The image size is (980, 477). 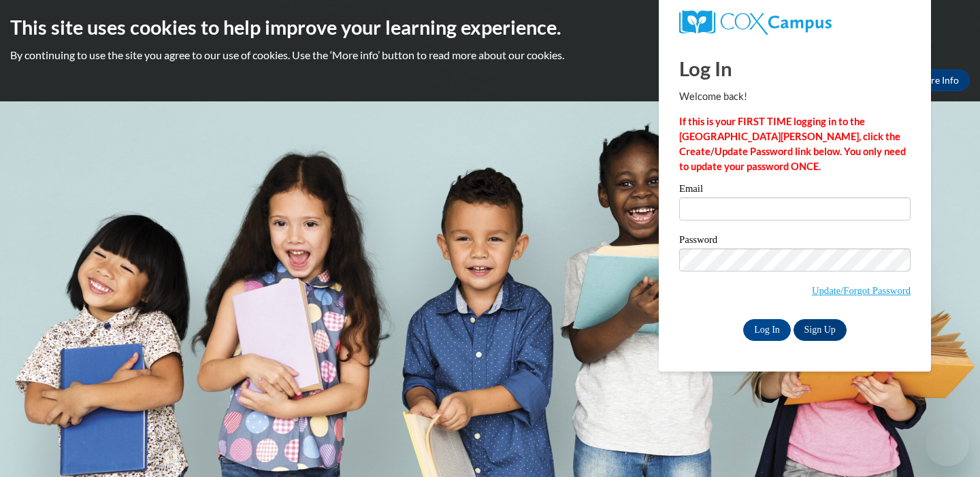 What do you see at coordinates (938, 81) in the screenshot?
I see `a: More Info` at bounding box center [938, 81].